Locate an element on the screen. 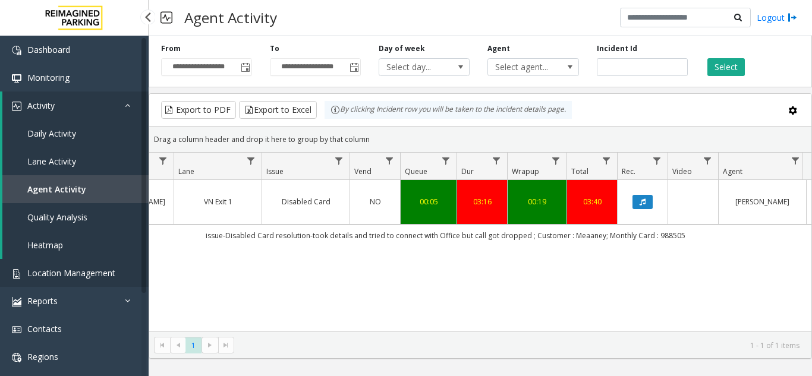  span: Wrapup is located at coordinates (525, 171).